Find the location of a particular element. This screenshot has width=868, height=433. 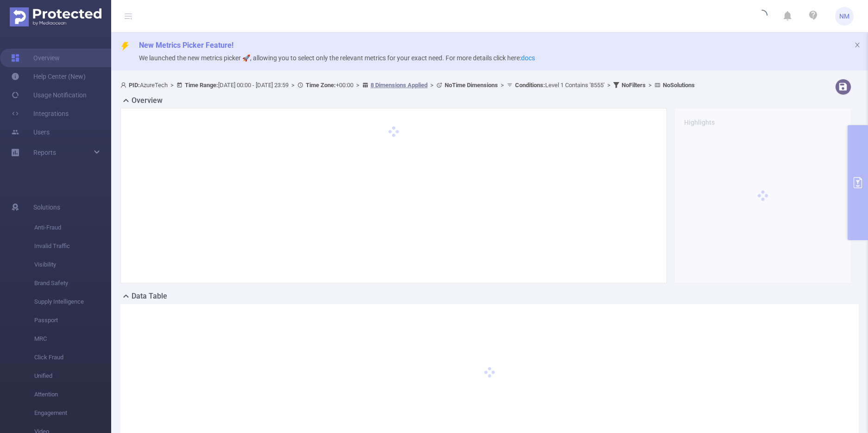

span: NM is located at coordinates (844, 16).